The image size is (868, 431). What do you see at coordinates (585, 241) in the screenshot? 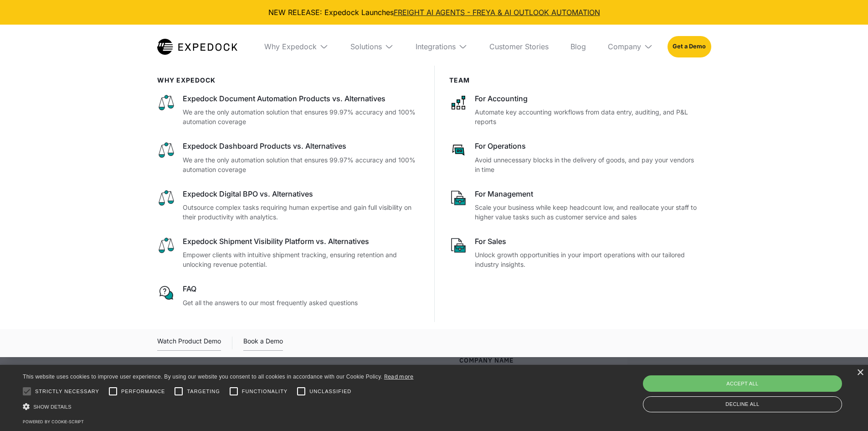
I see `div: For Sales` at bounding box center [585, 241].